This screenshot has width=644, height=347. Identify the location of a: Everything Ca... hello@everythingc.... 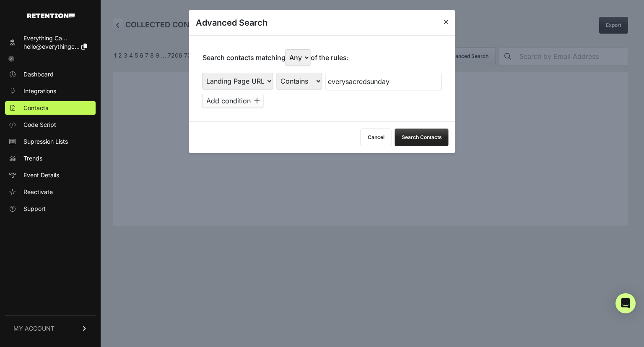
(50, 42).